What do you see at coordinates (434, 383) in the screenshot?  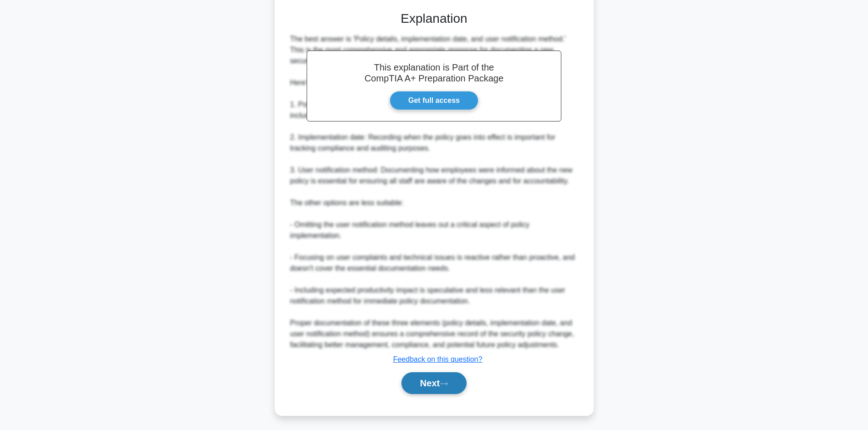 I see `button: Next` at bounding box center [434, 383].